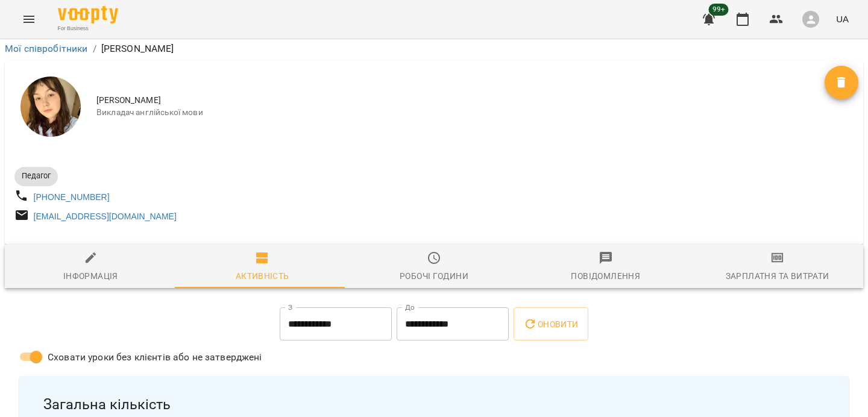  Describe the element at coordinates (777, 276) in the screenshot. I see `div: Зарплатня та Витрати` at that location.